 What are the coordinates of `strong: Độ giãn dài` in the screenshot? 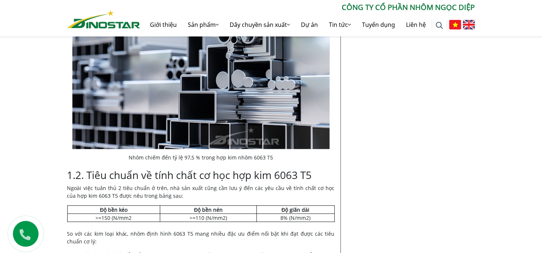 It's located at (296, 209).